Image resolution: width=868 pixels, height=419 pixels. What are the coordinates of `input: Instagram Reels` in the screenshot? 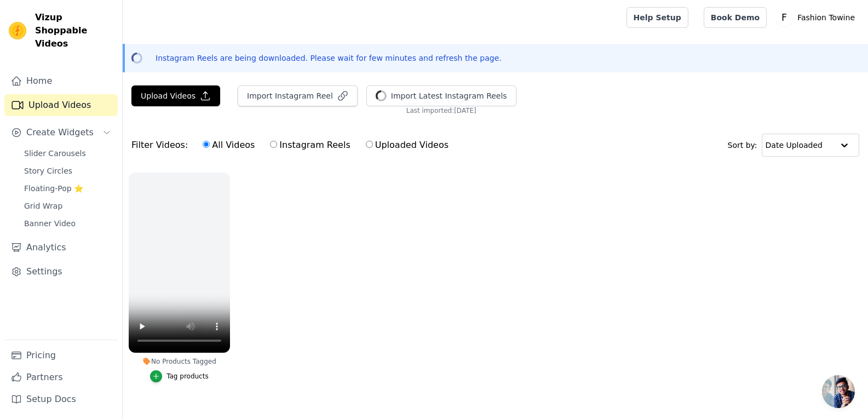 It's located at (273, 144).